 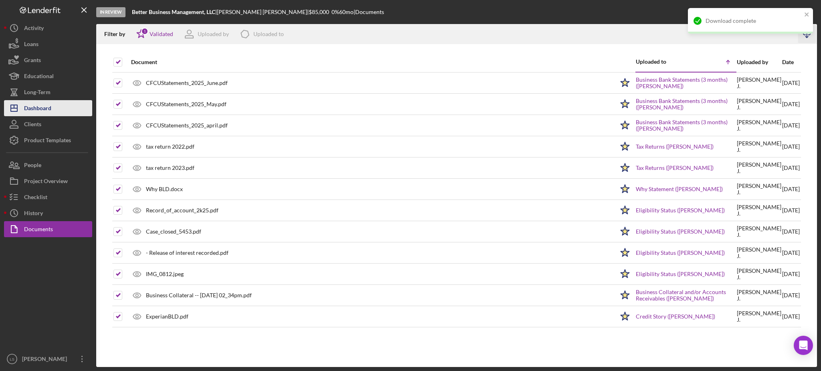 I want to click on div: Clients, so click(x=32, y=125).